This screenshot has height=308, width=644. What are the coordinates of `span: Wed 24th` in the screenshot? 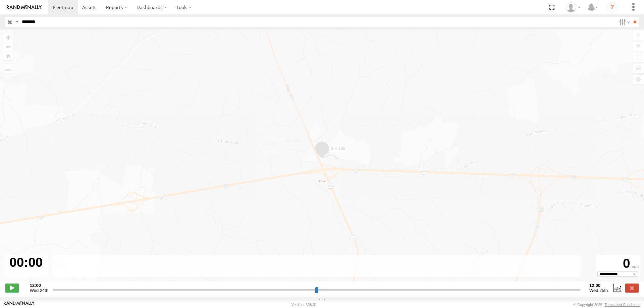 It's located at (39, 290).